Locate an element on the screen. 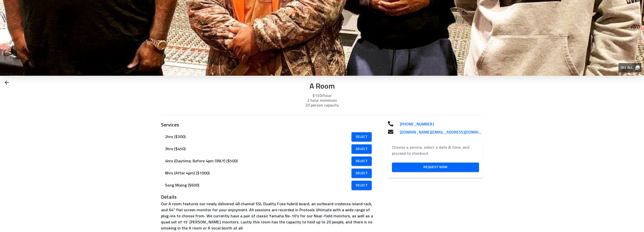 The height and width of the screenshot is (232, 644). p: 2 hour minimum is located at coordinates (322, 101).